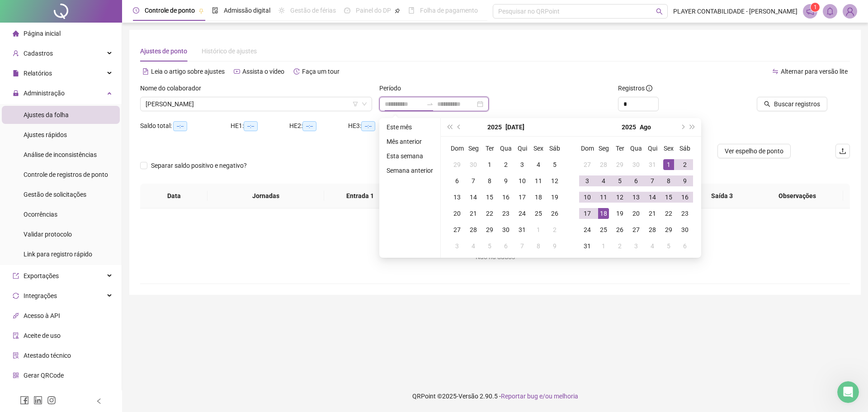 The image size is (868, 412). What do you see at coordinates (522, 165) in the screenshot?
I see `td: 2025-07-03` at bounding box center [522, 165].